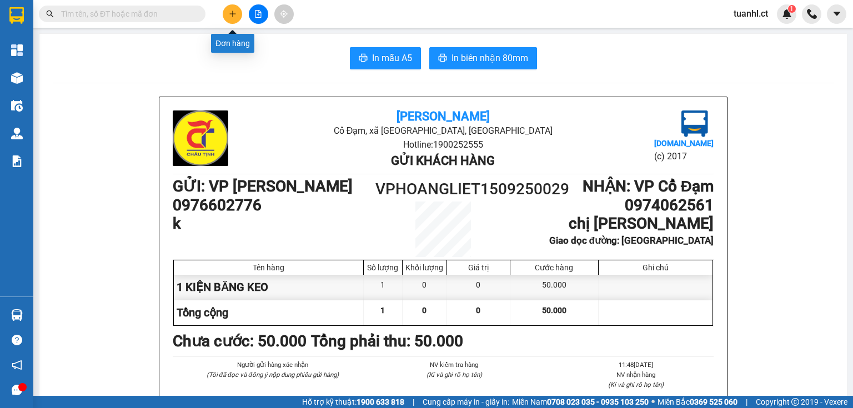 The height and width of the screenshot is (408, 853). What do you see at coordinates (50, 14) in the screenshot?
I see `span: search` at bounding box center [50, 14].